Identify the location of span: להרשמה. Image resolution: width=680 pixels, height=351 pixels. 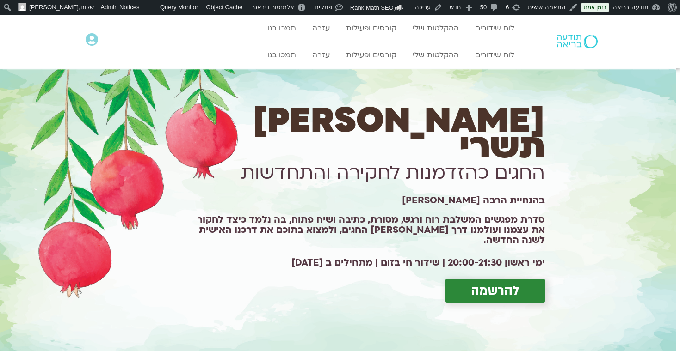
(495, 291).